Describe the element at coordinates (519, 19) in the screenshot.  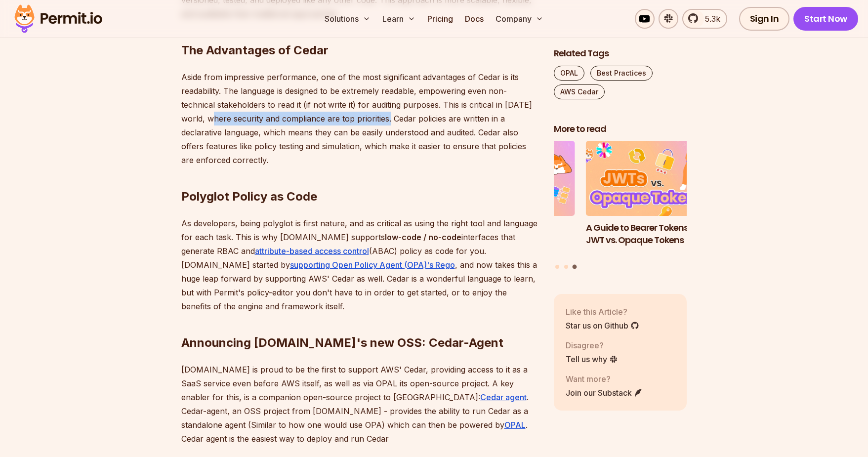
I see `button: Company` at that location.